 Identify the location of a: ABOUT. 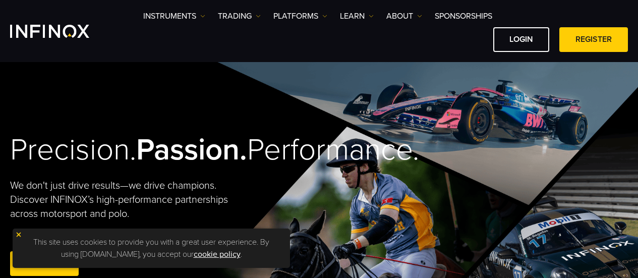
(404, 16).